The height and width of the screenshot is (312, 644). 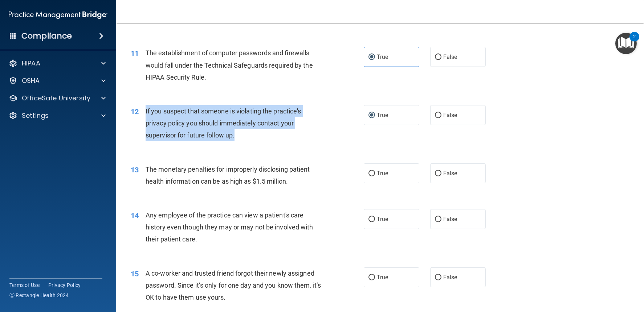 What do you see at coordinates (58, 15) in the screenshot?
I see `img: PMB logo` at bounding box center [58, 15].